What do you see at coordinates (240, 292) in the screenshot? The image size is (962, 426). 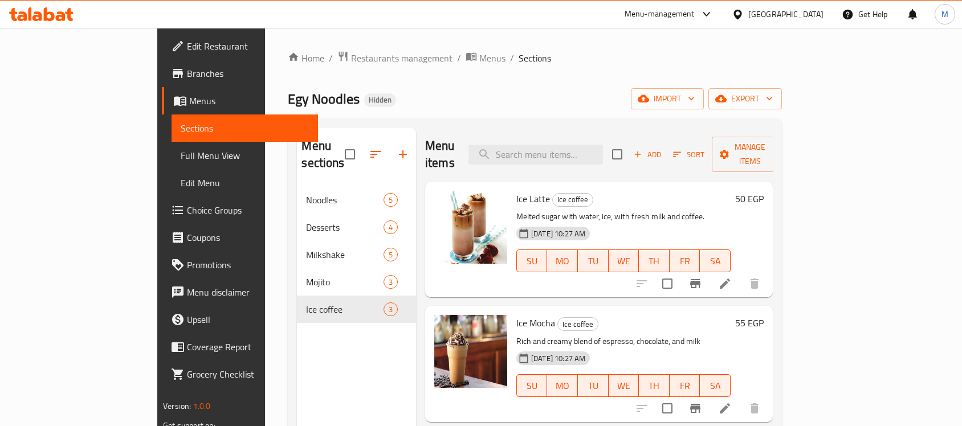 I see `a: Menu disclaimer` at bounding box center [240, 292].